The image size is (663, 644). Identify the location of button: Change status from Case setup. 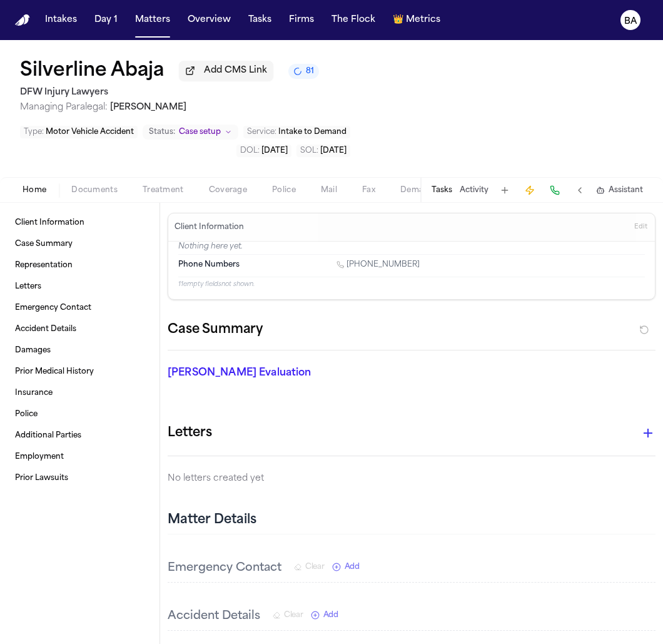
(190, 132).